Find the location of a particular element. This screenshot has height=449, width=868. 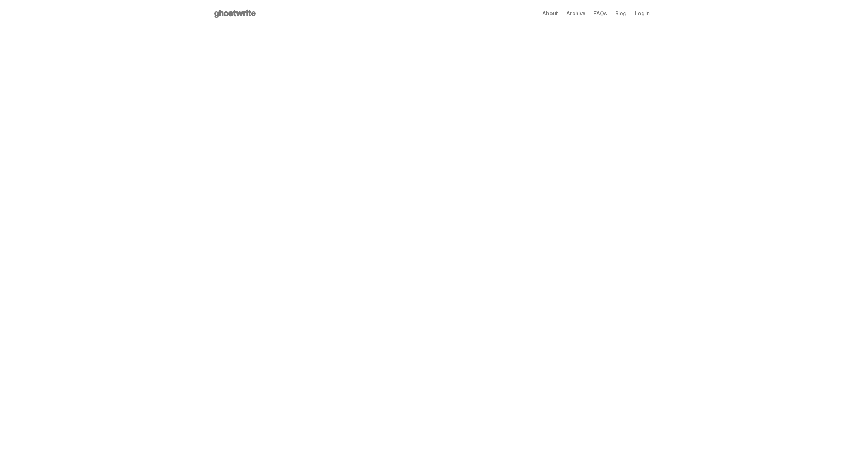

a: Log in is located at coordinates (642, 13).